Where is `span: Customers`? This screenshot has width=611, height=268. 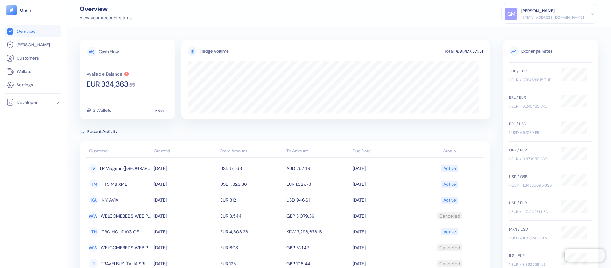
span: Customers is located at coordinates (28, 58).